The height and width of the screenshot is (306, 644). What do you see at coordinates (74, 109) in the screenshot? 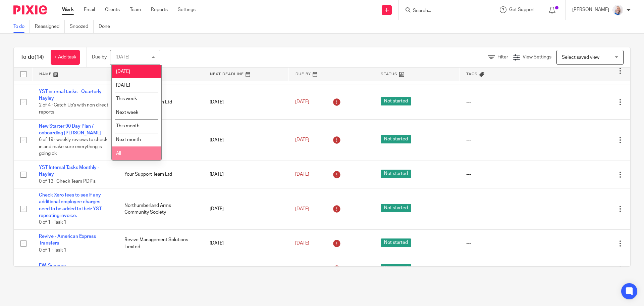
I see `span: 2 of 4 · Catch Up's with non direct reports` at bounding box center [74, 109].